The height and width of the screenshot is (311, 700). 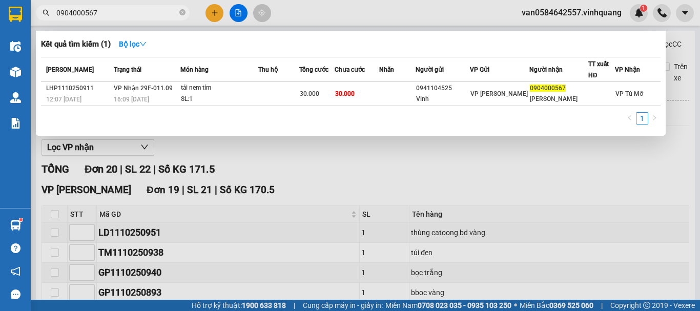 What do you see at coordinates (76, 44) in the screenshot?
I see `h3: Kết quả tìm kiếm ( 1 )` at bounding box center [76, 44].